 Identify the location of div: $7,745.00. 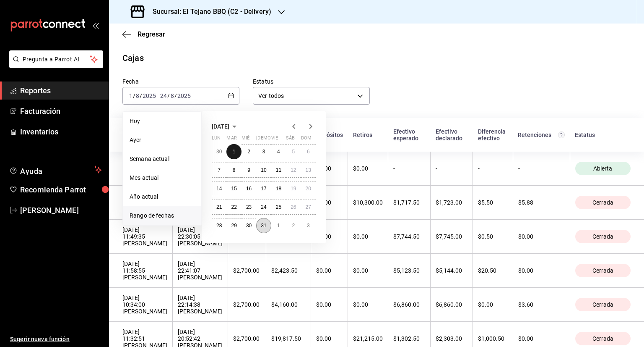
(452, 236).